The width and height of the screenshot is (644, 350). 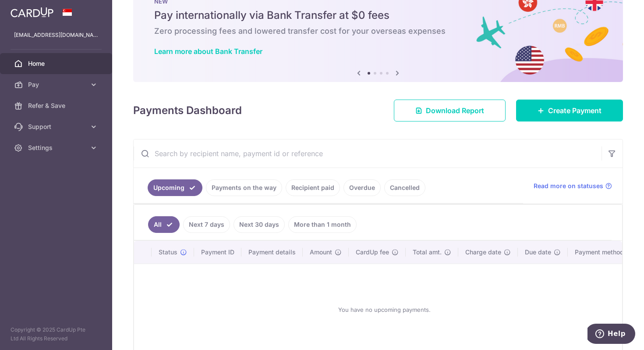 I want to click on a: Upcoming, so click(x=175, y=188).